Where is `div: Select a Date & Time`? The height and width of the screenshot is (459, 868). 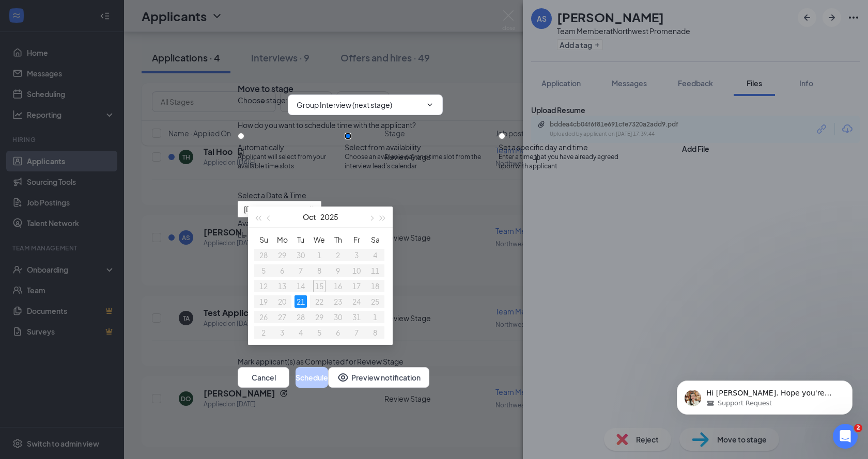 div: Select a Date & Time is located at coordinates (434, 195).